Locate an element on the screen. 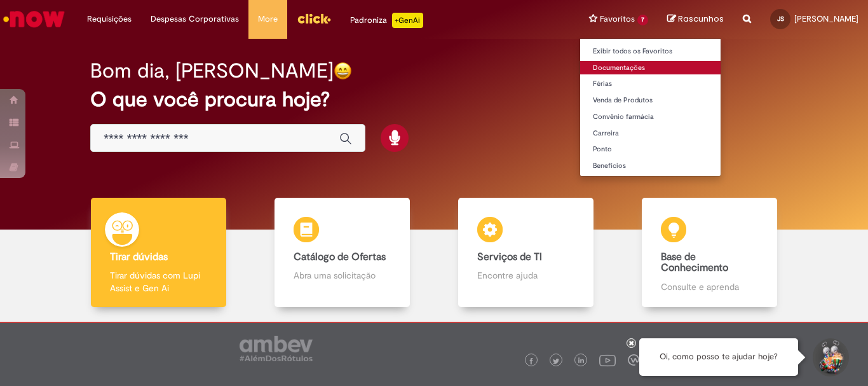  span: 7 is located at coordinates (643, 20).